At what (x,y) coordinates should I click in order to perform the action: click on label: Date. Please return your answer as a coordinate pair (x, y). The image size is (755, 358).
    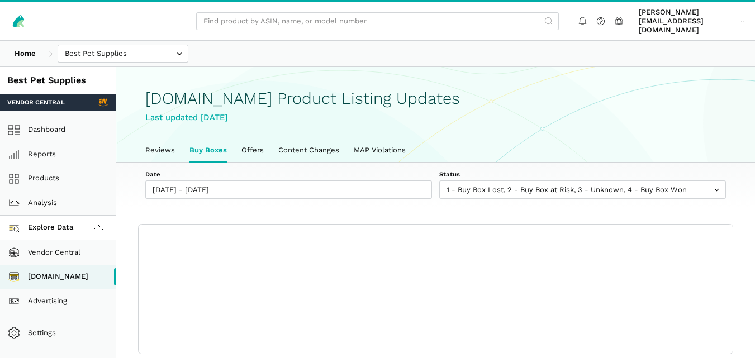
    Looking at the image, I should click on (288, 174).